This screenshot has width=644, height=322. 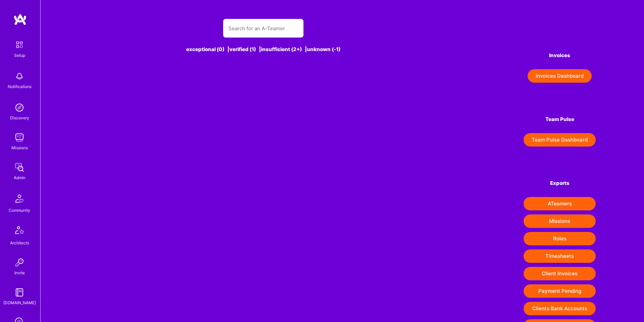 I want to click on button: Clients Bank Accounts, so click(x=559, y=309).